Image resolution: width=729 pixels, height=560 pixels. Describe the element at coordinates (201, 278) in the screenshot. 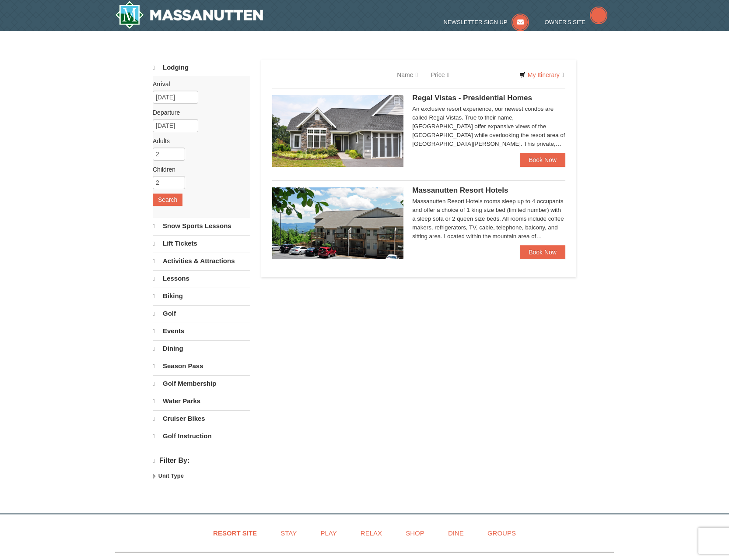

I see `a: Lessons` at that location.